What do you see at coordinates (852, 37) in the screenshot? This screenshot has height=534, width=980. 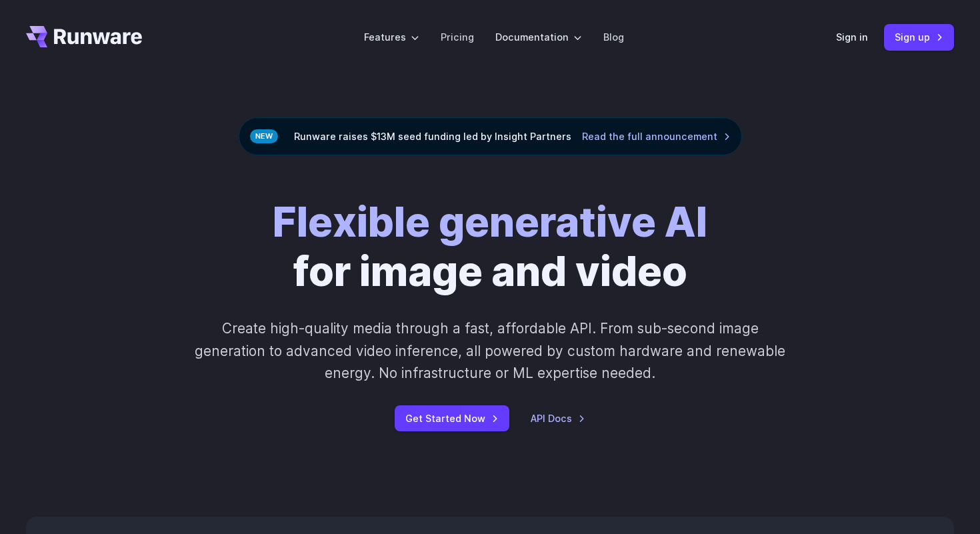 I see `a: Sign in` at bounding box center [852, 37].